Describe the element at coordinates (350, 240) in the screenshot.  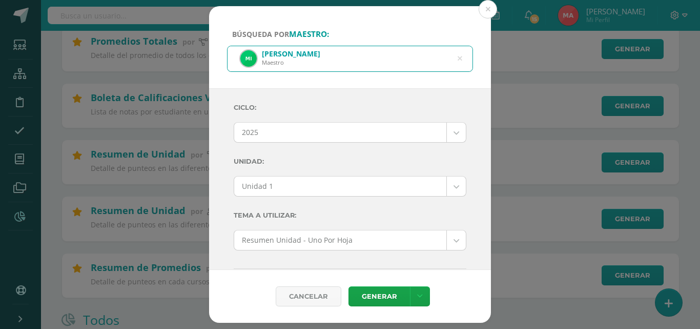
I see `a: Resumen Unidad - Uno Por Hoja` at that location.